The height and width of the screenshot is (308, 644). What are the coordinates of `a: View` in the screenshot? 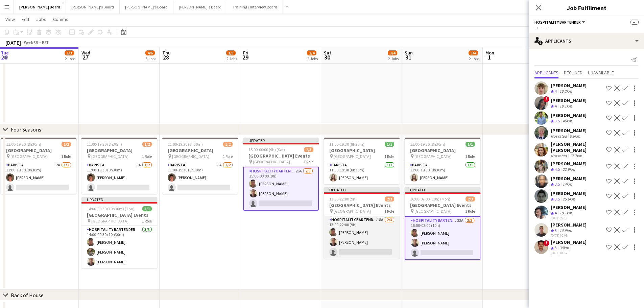 It's located at (10, 19).